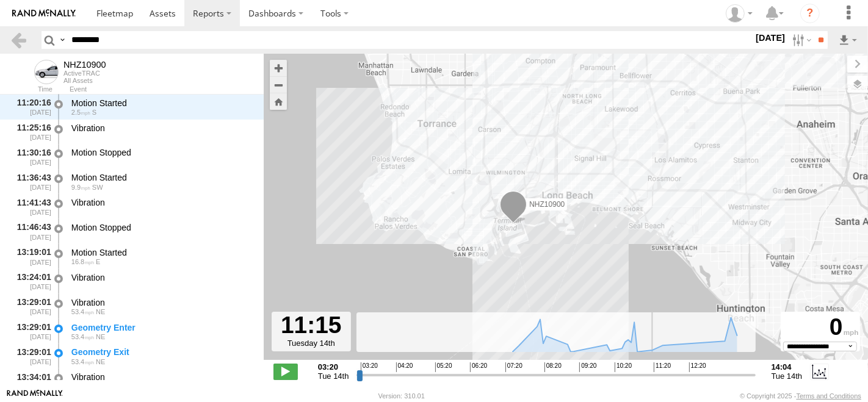 The height and width of the screenshot is (402, 868). I want to click on span: 09:20, so click(587, 367).